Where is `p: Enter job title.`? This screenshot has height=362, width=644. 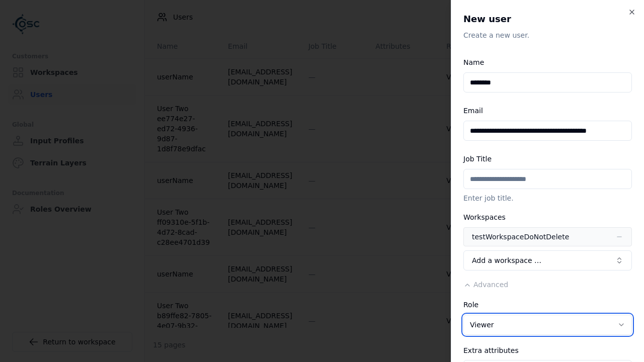
p: Enter job title. is located at coordinates (547, 198).